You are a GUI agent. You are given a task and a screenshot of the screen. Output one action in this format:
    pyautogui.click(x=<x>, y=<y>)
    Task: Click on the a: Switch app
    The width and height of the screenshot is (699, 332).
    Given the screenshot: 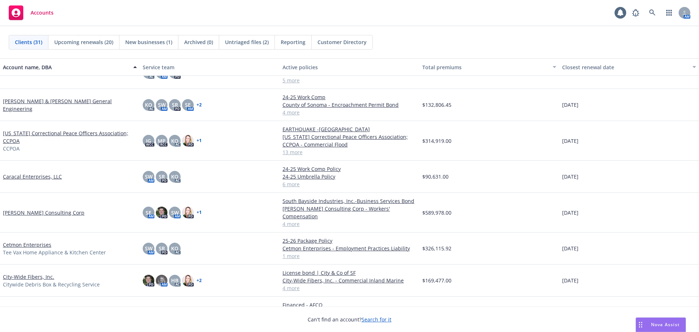 What is the action you would take?
    pyautogui.click(x=669, y=13)
    